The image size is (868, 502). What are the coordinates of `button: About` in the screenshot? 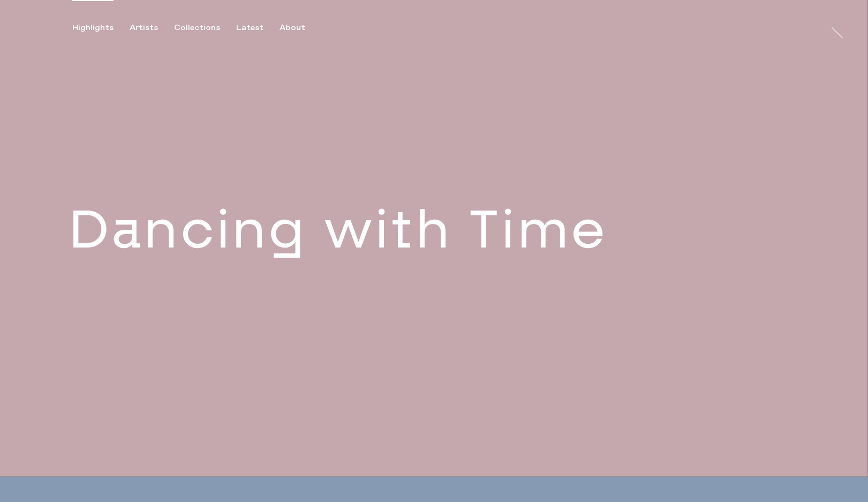 It's located at (301, 28).